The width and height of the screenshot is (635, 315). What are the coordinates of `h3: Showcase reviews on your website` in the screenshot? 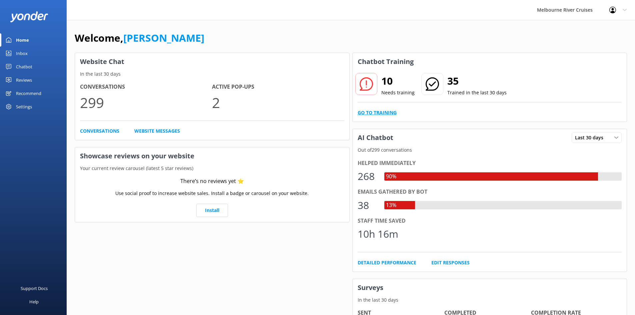 It's located at (212, 156).